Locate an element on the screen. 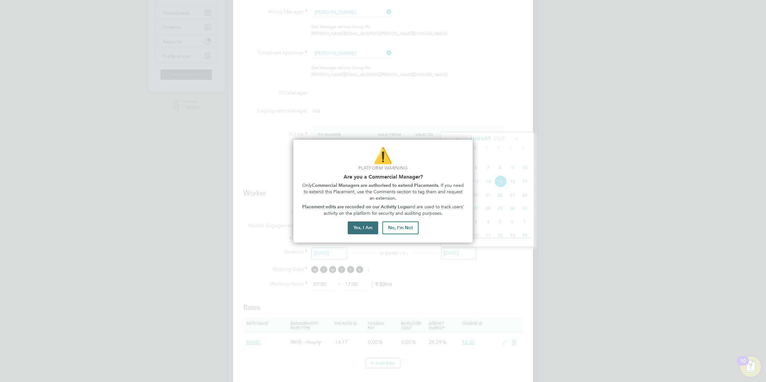  strong: Placement edits are recorded on our Activity Logs is located at coordinates (355, 207).